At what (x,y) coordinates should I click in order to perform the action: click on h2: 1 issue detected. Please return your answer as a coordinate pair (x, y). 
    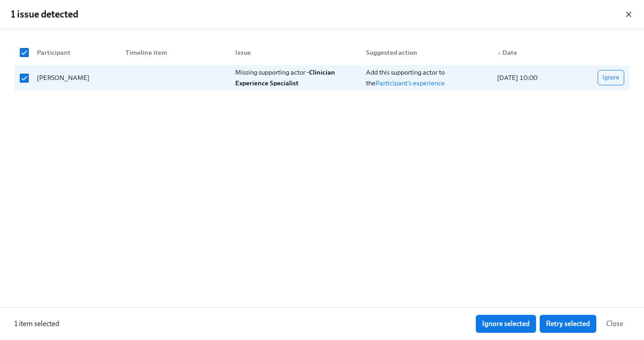
    Looking at the image, I should click on (45, 15).